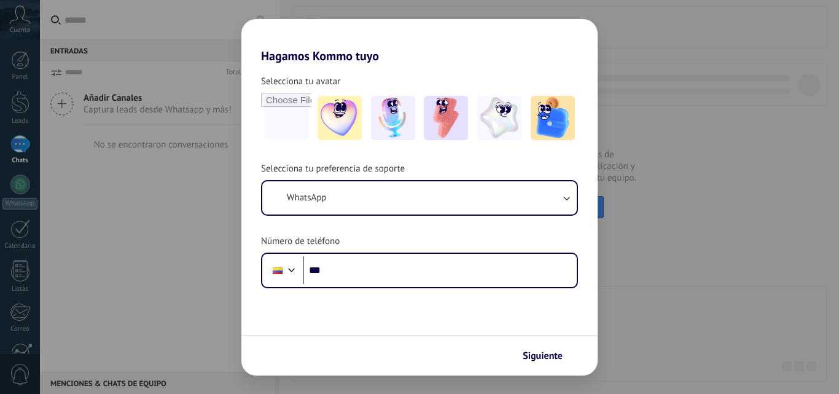 This screenshot has height=394, width=839. What do you see at coordinates (300, 82) in the screenshot?
I see `span: Selecciona tu avatar` at bounding box center [300, 82].